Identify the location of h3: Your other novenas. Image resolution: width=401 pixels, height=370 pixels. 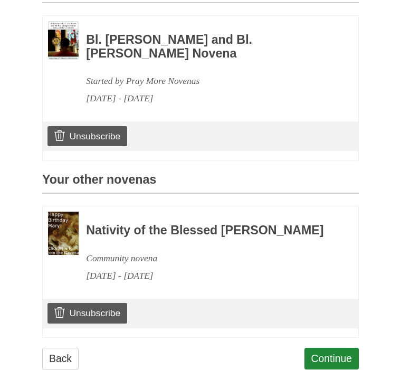
(201, 183).